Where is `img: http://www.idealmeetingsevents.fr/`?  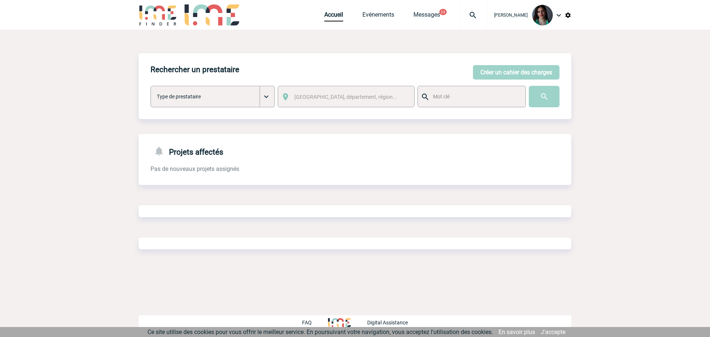
img: http://www.idealmeetingsevents.fr/ is located at coordinates (339, 322).